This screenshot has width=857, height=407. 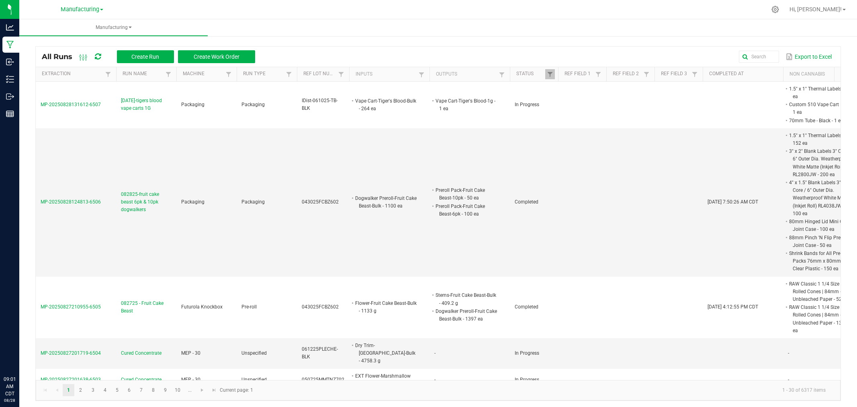 What do you see at coordinates (386, 379) in the screenshot?
I see `li: EXT Flower-Marshmallow Mountain-Bulk - 4923 g` at bounding box center [386, 379].